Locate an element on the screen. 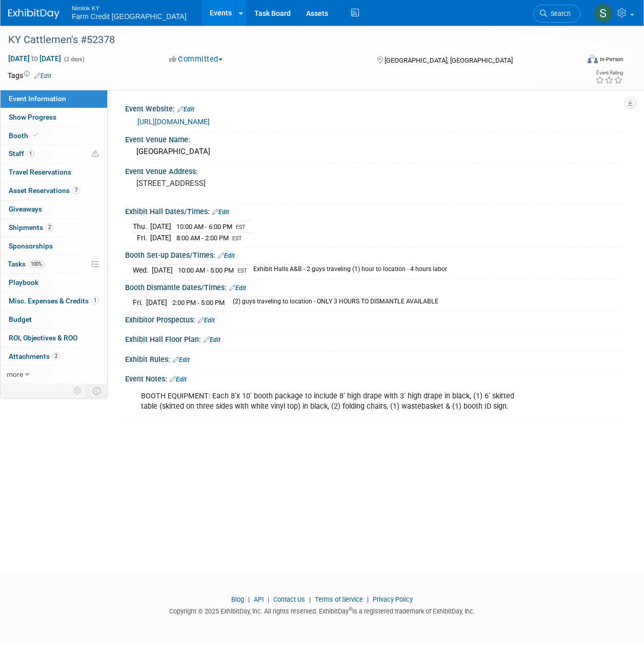  span: Asset Reservations is located at coordinates (44, 191).